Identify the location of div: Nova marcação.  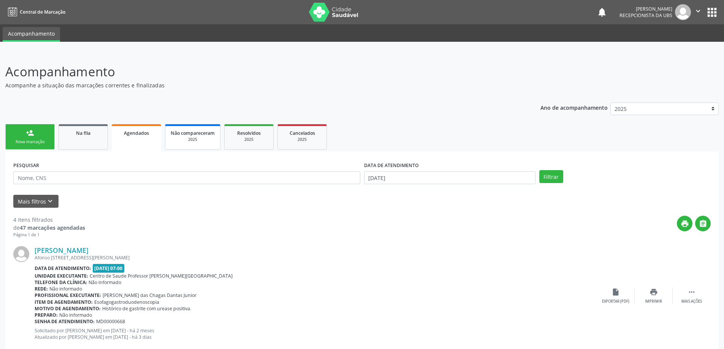
(30, 142).